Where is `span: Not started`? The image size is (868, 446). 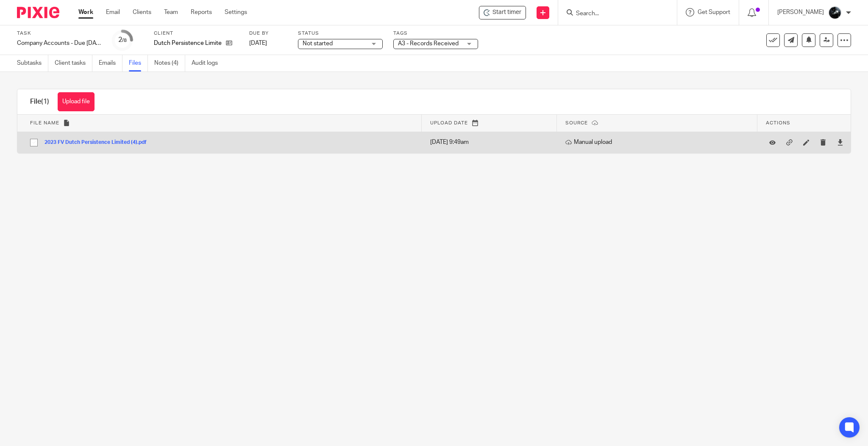
span: Not started is located at coordinates (318, 44).